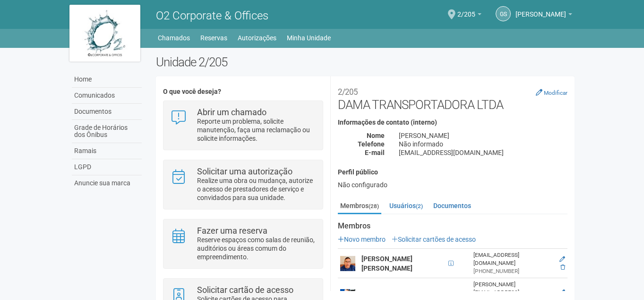  What do you see at coordinates (107, 131) in the screenshot?
I see `a: Grade de Horários dos Ônibus` at bounding box center [107, 131].